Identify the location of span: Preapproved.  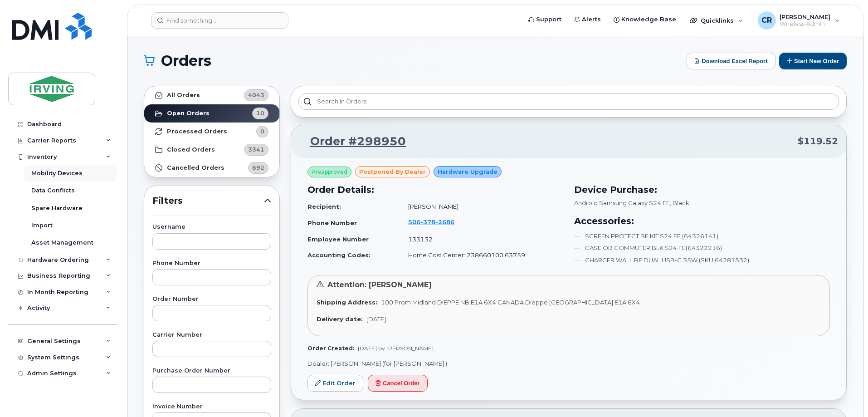
(329, 172).